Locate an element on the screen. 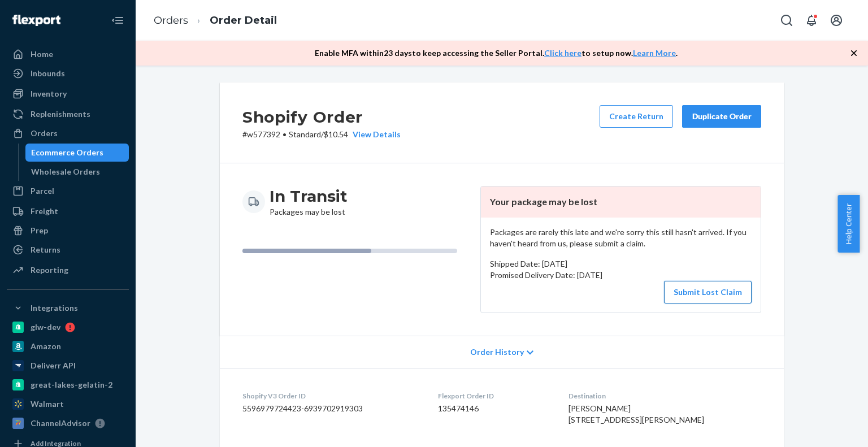 The height and width of the screenshot is (447, 868). button: Open Search Box is located at coordinates (787, 21).